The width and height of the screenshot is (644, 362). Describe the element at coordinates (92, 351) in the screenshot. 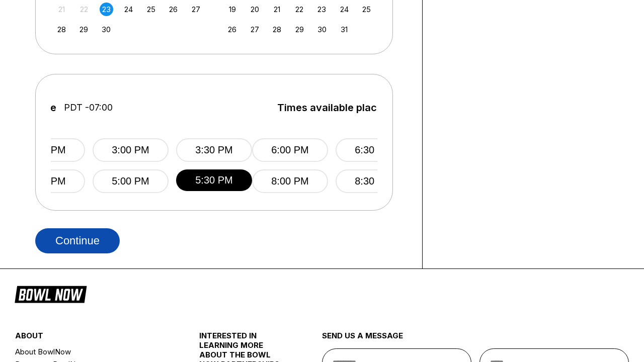

I see `a: About BowlNow` at that location.